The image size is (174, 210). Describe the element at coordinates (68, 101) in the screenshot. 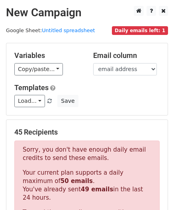

I see `button: Save` at that location.